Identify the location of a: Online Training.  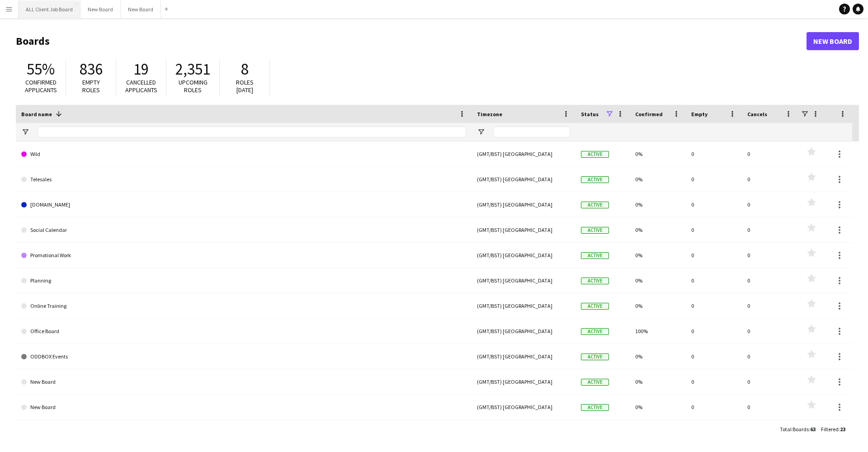
(244, 306).